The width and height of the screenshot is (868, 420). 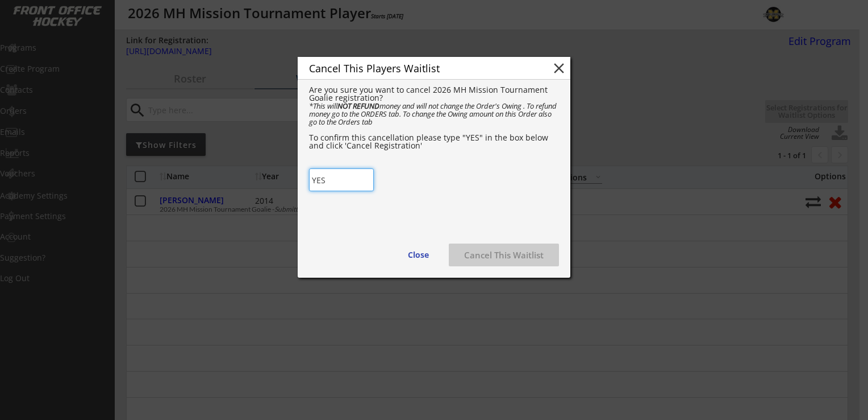 What do you see at coordinates (434, 118) in the screenshot?
I see `div: Are you sure you want to cancel 2026 MH Mission Tournament Goalie registration? To confirm this c...` at bounding box center [434, 118].